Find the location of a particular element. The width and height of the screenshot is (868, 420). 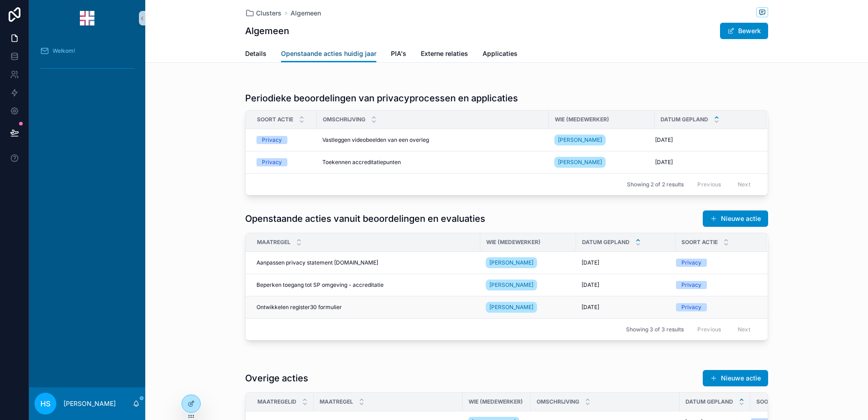

span: Showing 3 of 3 results is located at coordinates (655, 330).